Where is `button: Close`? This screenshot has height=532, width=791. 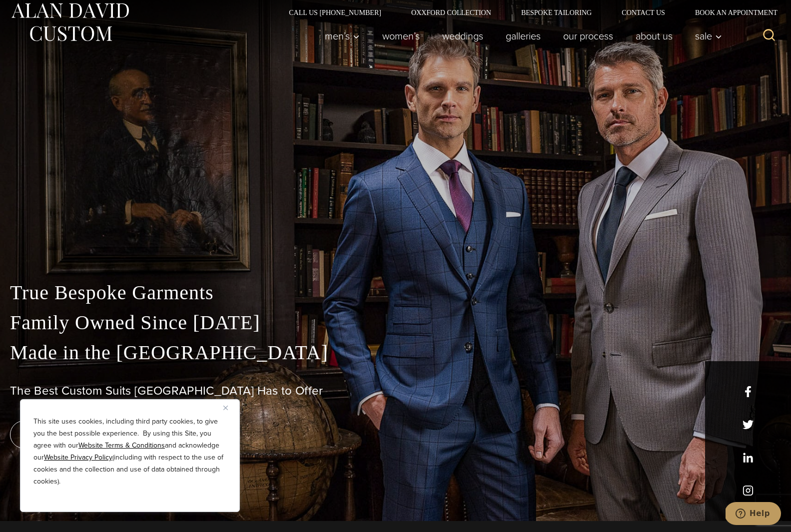 button: Close is located at coordinates (229, 408).